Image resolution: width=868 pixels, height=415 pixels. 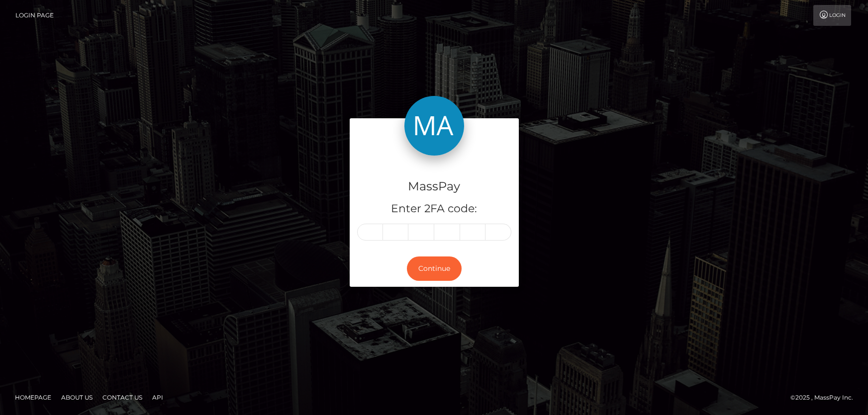 What do you see at coordinates (825, 398) in the screenshot?
I see `div: © 2025 , MassPay Inc.` at bounding box center [825, 398].